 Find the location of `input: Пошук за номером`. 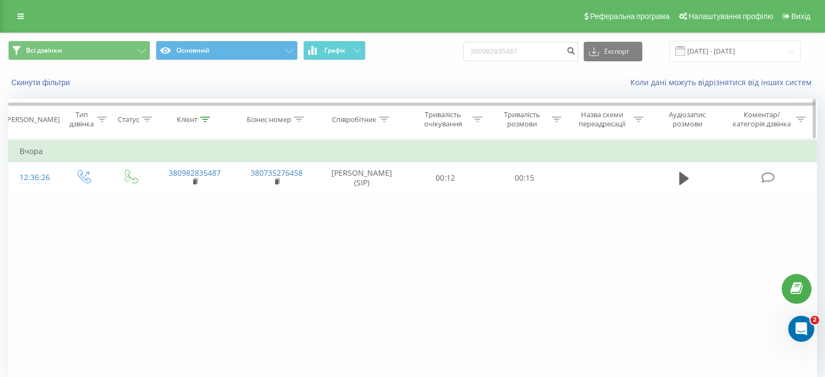

input: Пошук за номером is located at coordinates (521, 52).